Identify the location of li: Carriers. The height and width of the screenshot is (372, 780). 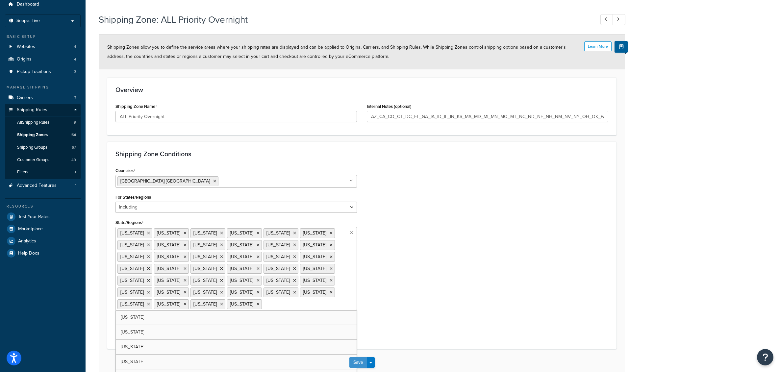
(43, 98).